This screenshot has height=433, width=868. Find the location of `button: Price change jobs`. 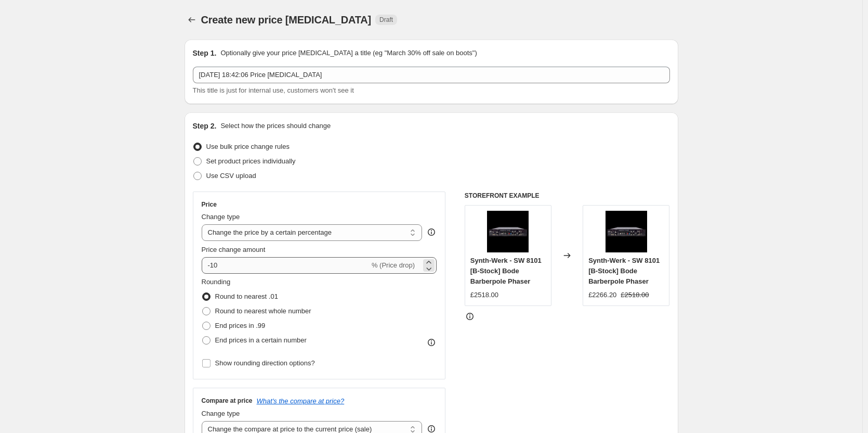

button: Price change jobs is located at coordinates (192, 20).